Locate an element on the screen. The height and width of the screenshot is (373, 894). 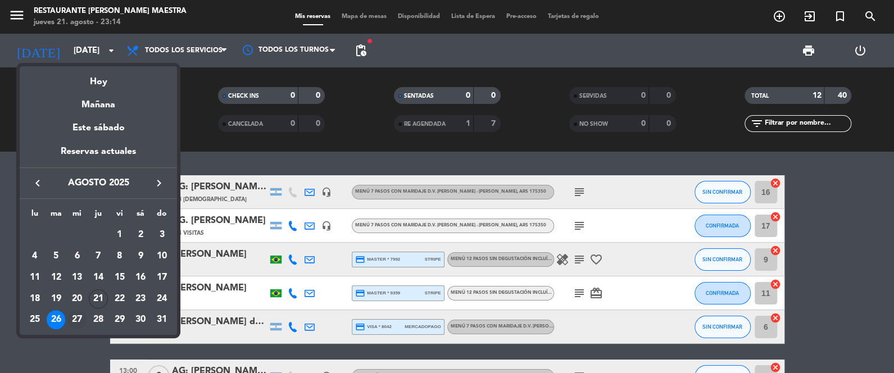
td: 30 de agosto de 2025 is located at coordinates (141, 320).